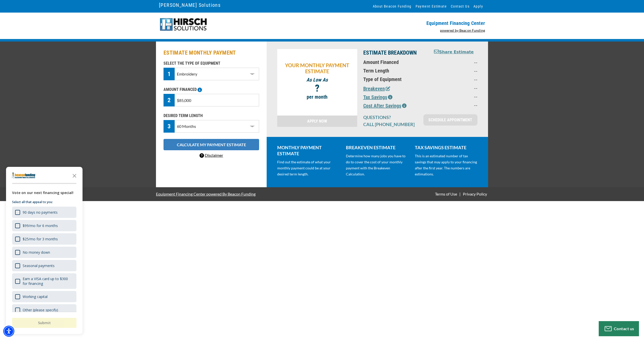 The width and height of the screenshot is (644, 340). Describe the element at coordinates (405, 23) in the screenshot. I see `p: Equipment Financing Center` at that location.